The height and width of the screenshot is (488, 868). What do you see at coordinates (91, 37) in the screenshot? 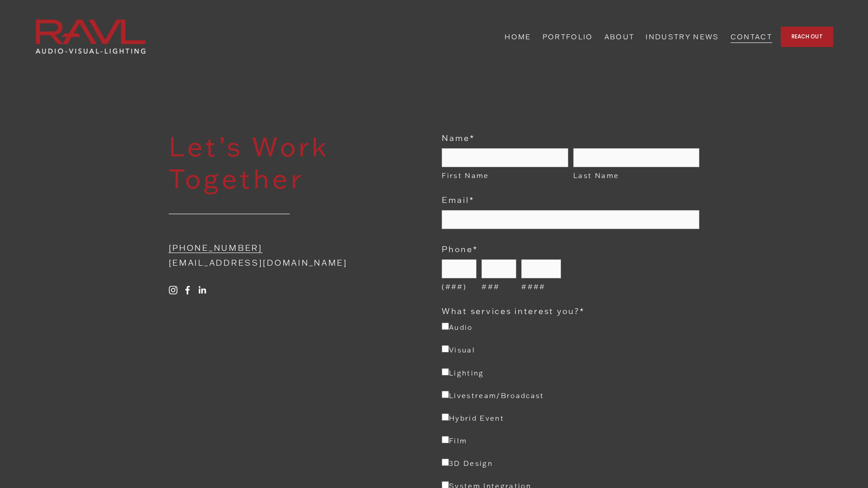
I see `img: RAVL | Sound, Video, Lighting &amp; IT Services for Events, Los Angeles` at bounding box center [91, 37].